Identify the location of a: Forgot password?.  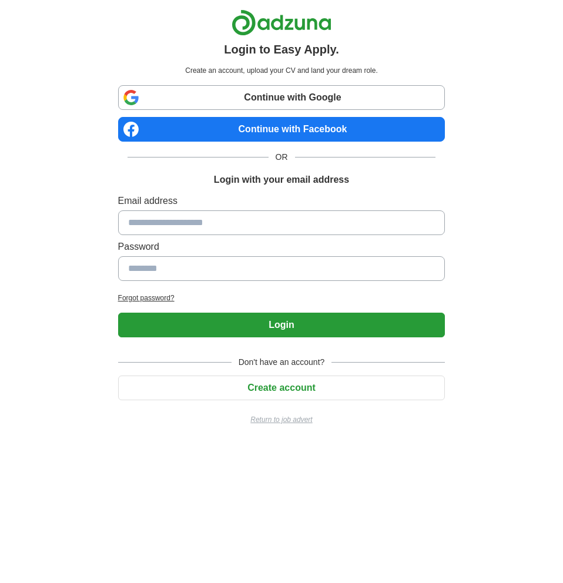
(282, 298).